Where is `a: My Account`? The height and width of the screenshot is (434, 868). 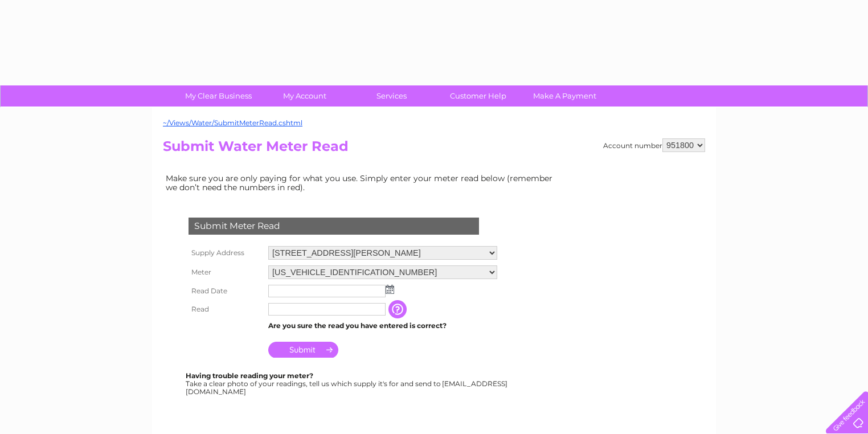 a: My Account is located at coordinates (305, 96).